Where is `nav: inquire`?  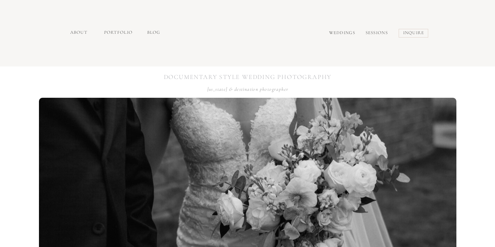
nav: inquire is located at coordinates (414, 33).